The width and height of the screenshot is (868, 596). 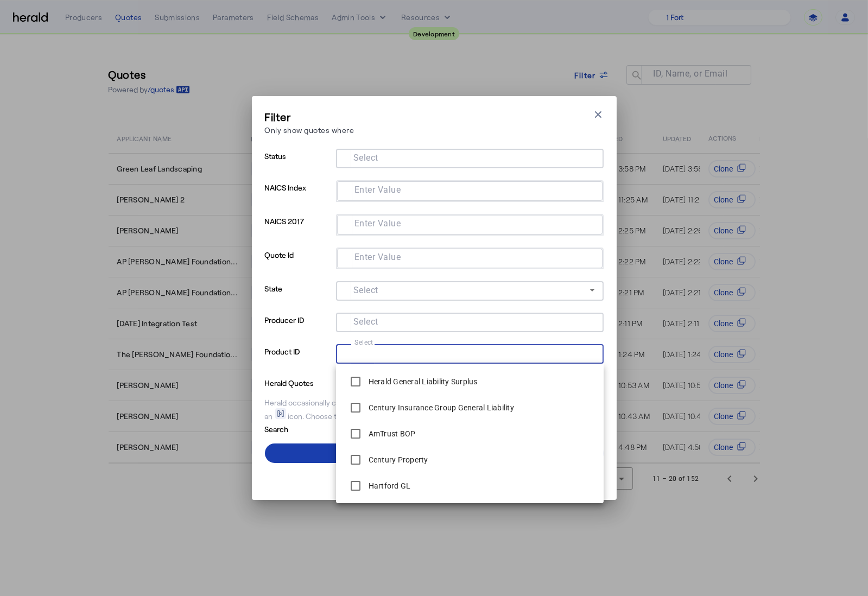 I want to click on p: Producer ID, so click(x=298, y=328).